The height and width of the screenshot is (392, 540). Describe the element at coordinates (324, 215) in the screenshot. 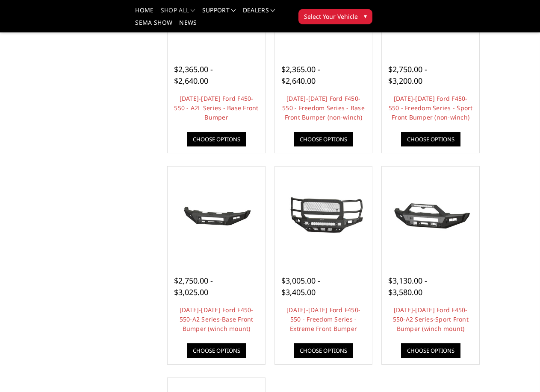

I see `img: 2023-2025 Ford F450-550 - Freedom Series - Extreme Front Bumper` at that location.